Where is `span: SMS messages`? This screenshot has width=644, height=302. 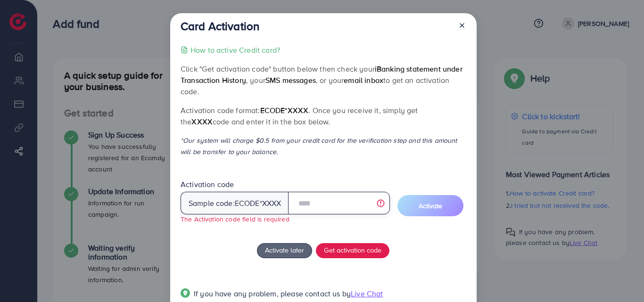 span: SMS messages is located at coordinates (290, 80).